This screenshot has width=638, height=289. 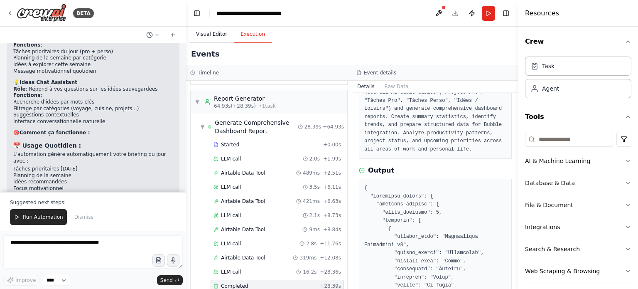 I want to click on h3: Timeline, so click(x=208, y=73).